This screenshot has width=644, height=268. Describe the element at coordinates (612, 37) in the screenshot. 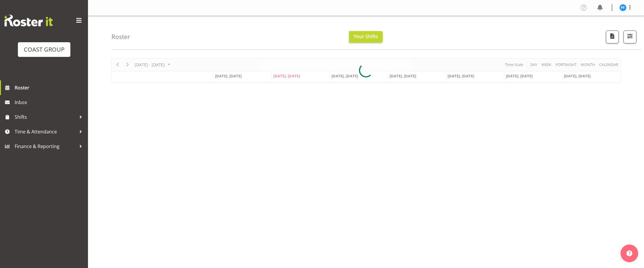

I see `button: Download a PDF of the roster according to the set date range.` at that location.